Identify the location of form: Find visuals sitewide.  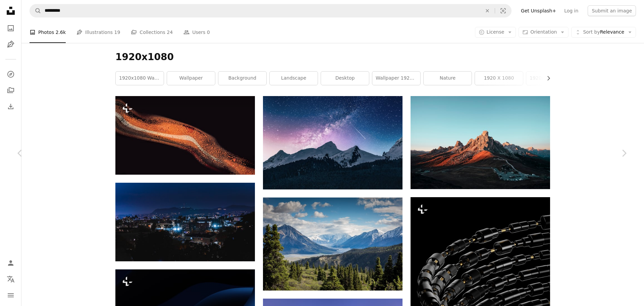
(270, 11).